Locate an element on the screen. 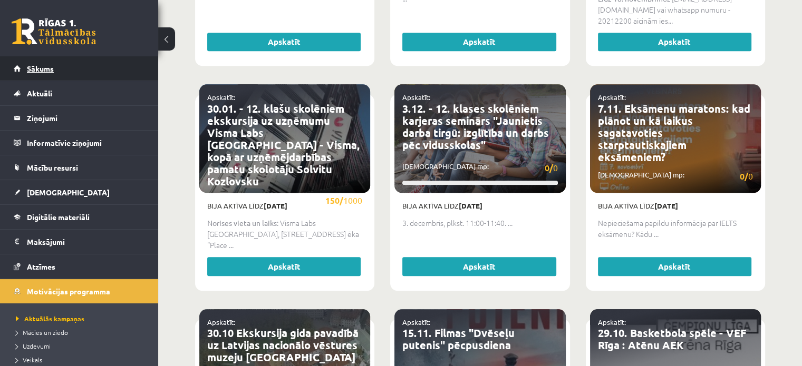  a: Mācību resursi is located at coordinates (79, 168).